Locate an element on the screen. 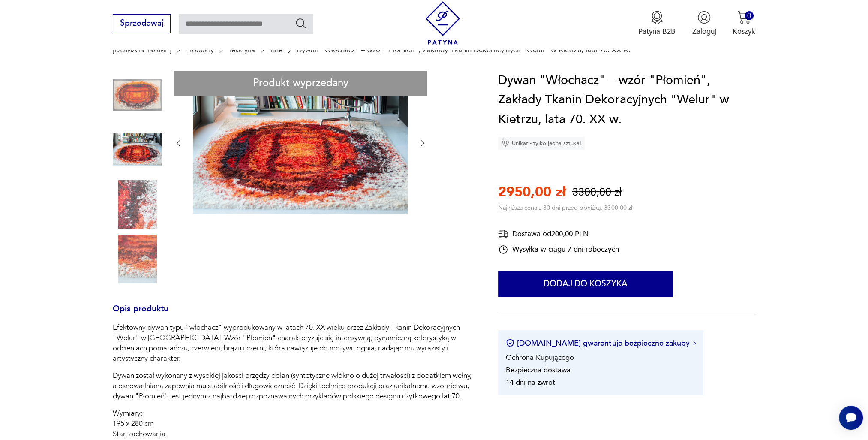  img: Ikona diamentu is located at coordinates (506, 143).